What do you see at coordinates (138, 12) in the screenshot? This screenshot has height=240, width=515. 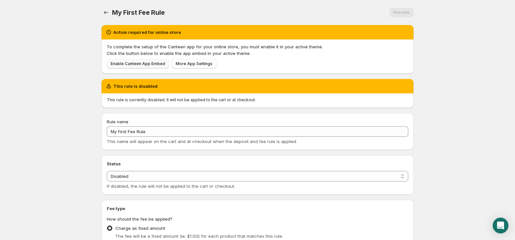 I see `span: My First Fee Rule` at bounding box center [138, 12].